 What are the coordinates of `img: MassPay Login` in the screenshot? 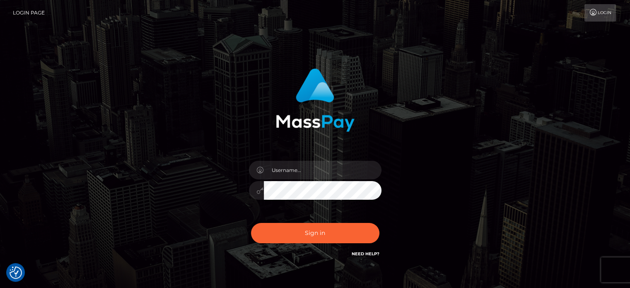 It's located at (315, 100).